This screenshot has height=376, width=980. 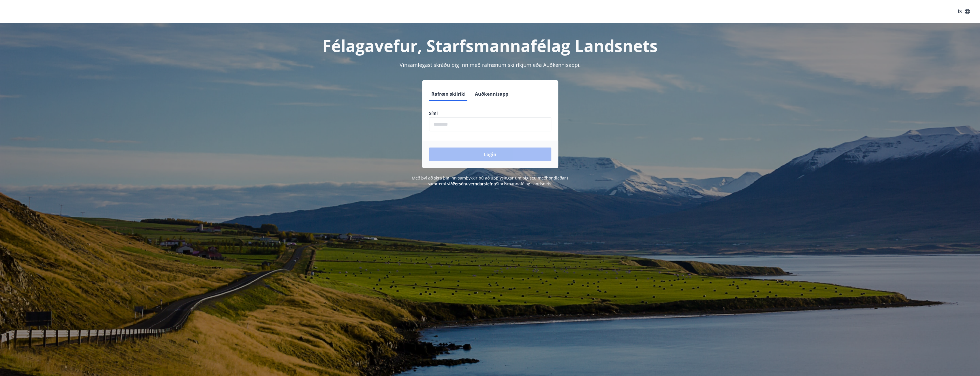 I want to click on button: Rafræn skilríki, so click(x=448, y=94).